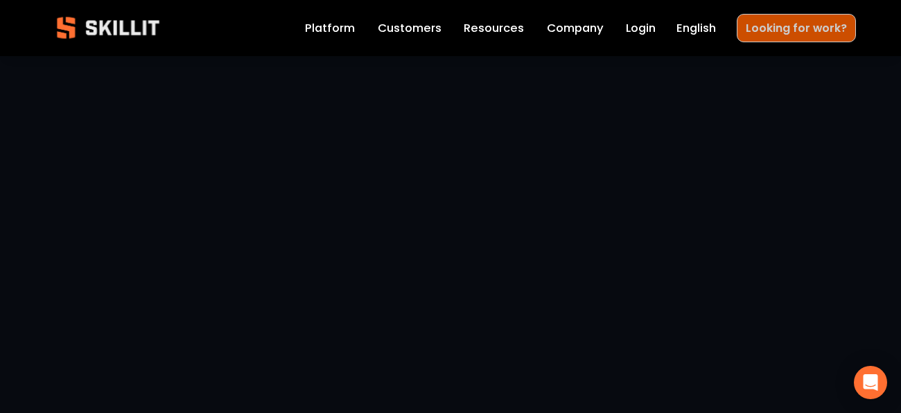  What do you see at coordinates (493, 28) in the screenshot?
I see `a: folder dropdown` at bounding box center [493, 28].